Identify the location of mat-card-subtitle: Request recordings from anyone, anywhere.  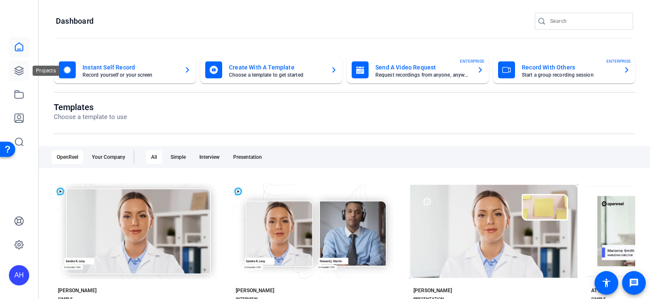
(423, 75).